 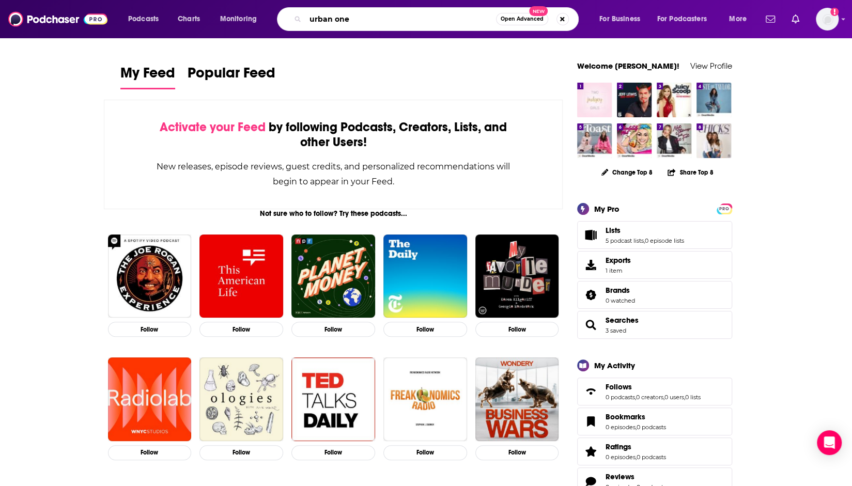 I want to click on img: Juicy Scoop with Heather McDonald, so click(x=674, y=100).